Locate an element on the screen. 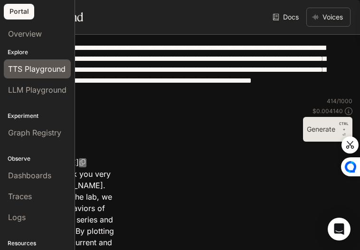 Image resolution: width=360 pixels, height=250 pixels. a: TTS Playground is located at coordinates (37, 69).